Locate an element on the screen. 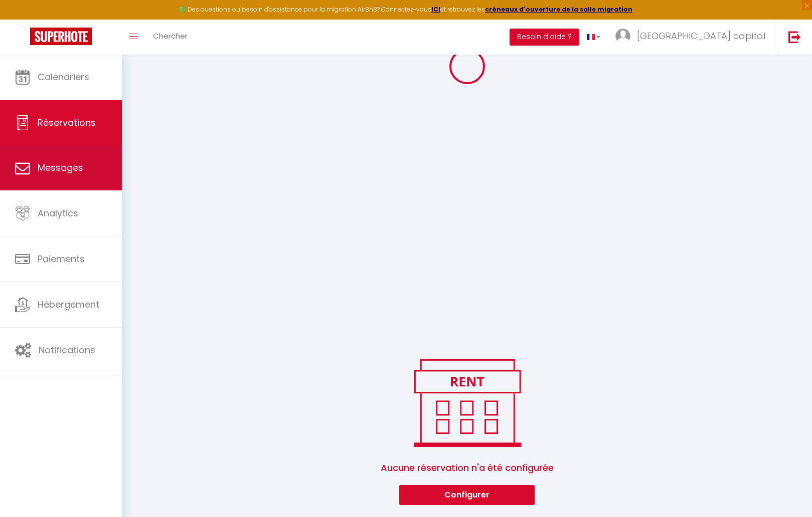  span: Notifications is located at coordinates (67, 350).